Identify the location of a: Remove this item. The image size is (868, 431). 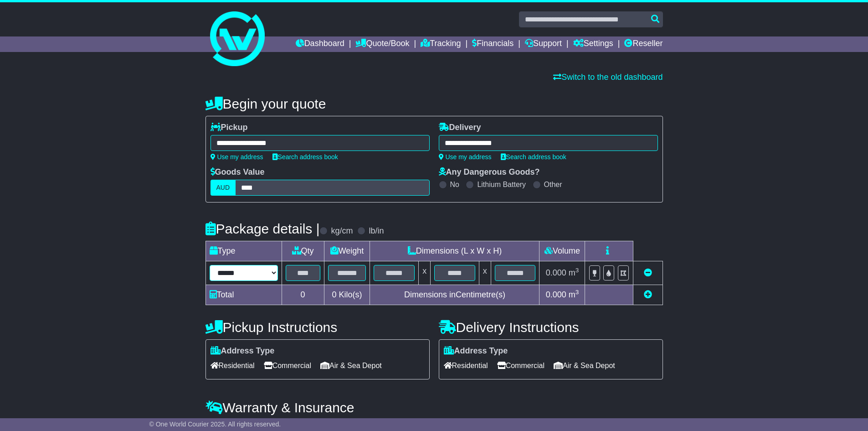
(648, 272).